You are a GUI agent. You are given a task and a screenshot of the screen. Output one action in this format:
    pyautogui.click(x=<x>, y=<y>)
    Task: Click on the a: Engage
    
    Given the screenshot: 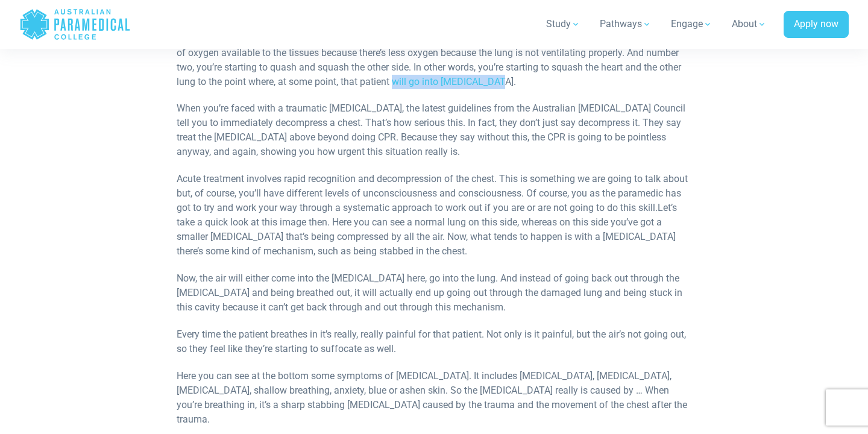 What is the action you would take?
    pyautogui.click(x=692, y=24)
    